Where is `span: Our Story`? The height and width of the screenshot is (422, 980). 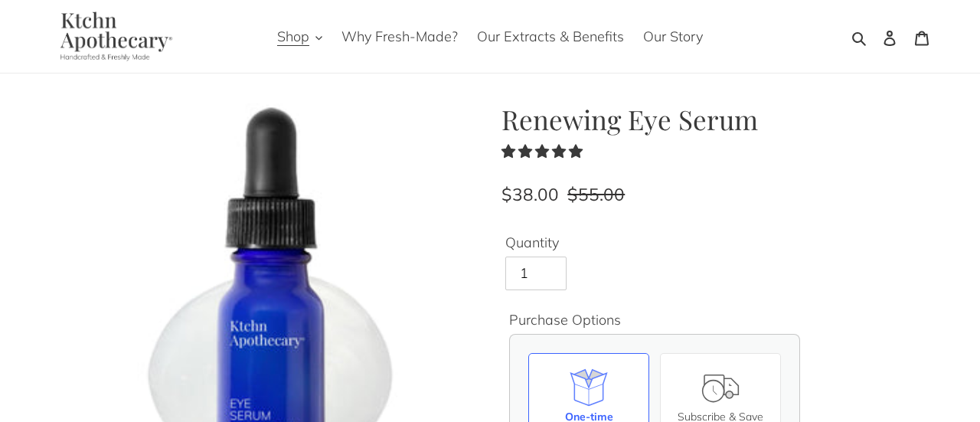
span: Our Story is located at coordinates (673, 37).